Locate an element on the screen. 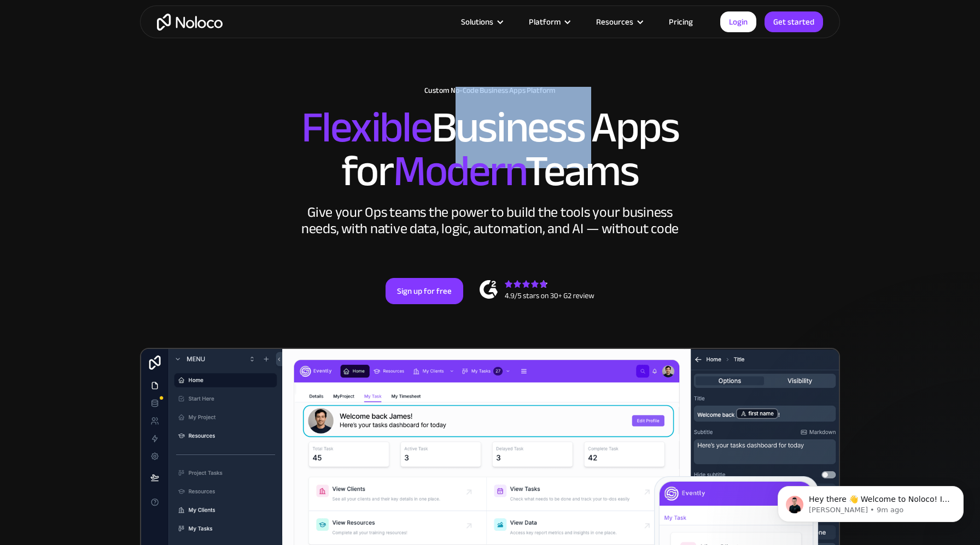 This screenshot has height=545, width=980. img: Profile image for Darragh is located at coordinates (33, 42).